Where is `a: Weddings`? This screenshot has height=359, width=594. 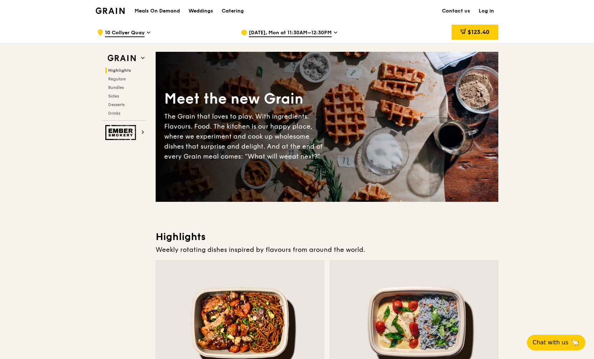
a: Weddings is located at coordinates (201, 11).